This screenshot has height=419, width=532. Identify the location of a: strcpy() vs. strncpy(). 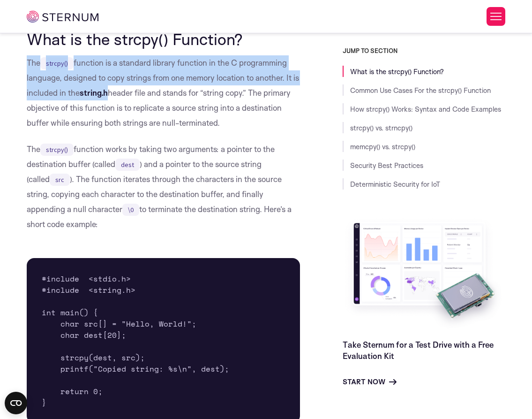
(381, 128).